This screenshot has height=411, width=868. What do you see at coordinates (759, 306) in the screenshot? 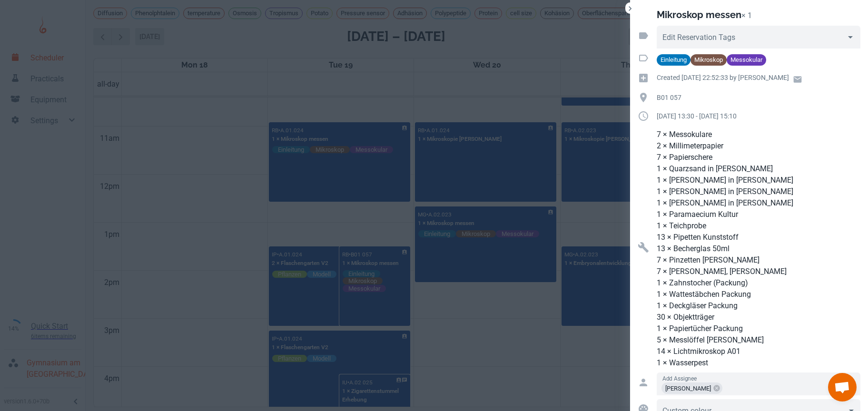
I see `p: 1 × Deckgläser Packung` at bounding box center [759, 306].